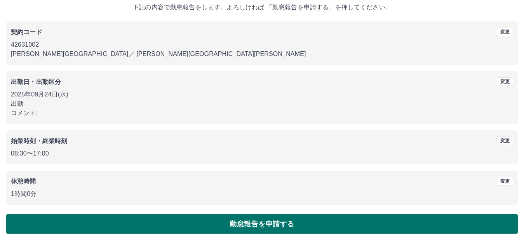 This screenshot has width=524, height=243. I want to click on b: 始業時刻・終業時刻, so click(39, 141).